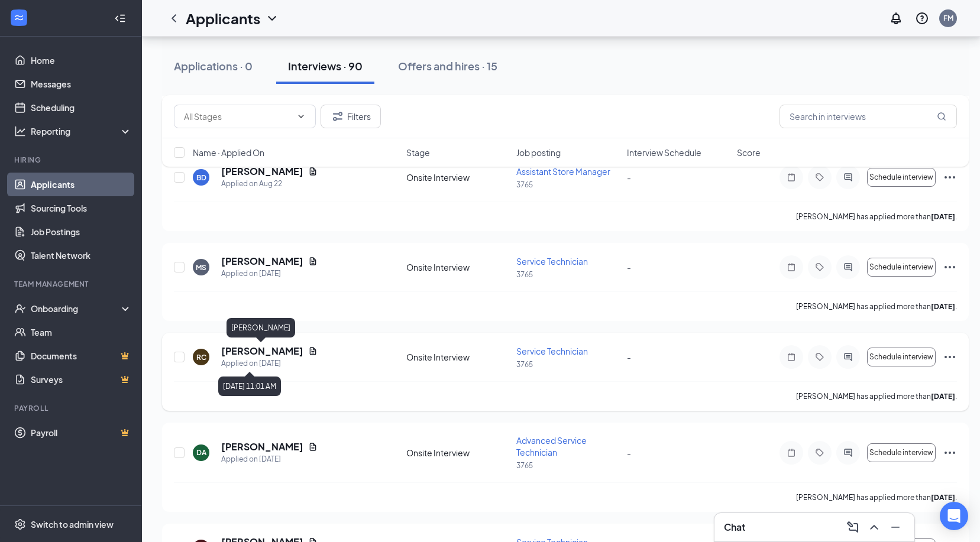 This screenshot has height=542, width=980. I want to click on h1: Applicants, so click(223, 18).